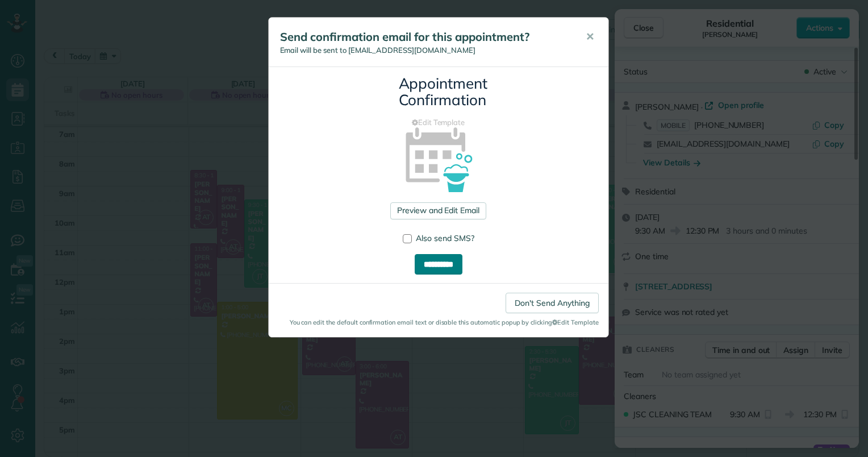  Describe the element at coordinates (439, 322) in the screenshot. I see `small: You can edit the default confirmation email text or disable this automatic popup by clicking Edit...` at that location.